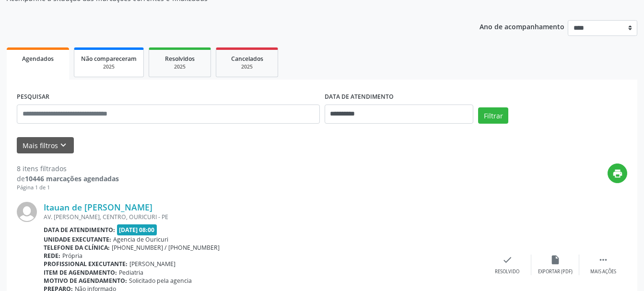 This screenshot has height=291, width=644. I want to click on img: img, so click(27, 212).